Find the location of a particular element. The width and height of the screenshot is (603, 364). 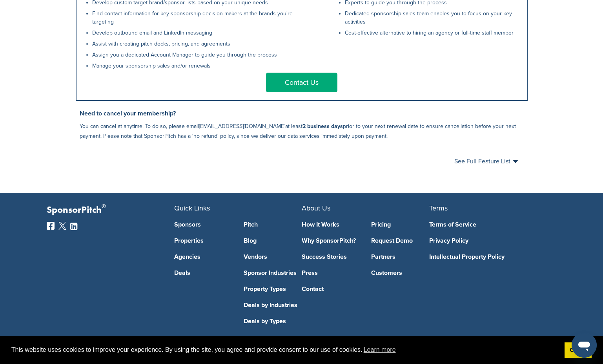

a: Sponsor Industries is located at coordinates (273, 273).